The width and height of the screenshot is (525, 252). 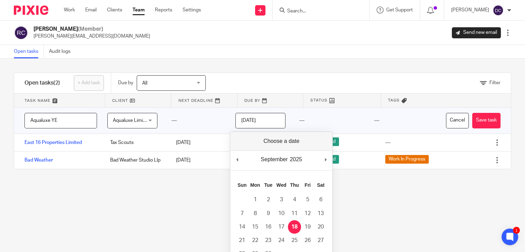 I want to click on button: 5, so click(x=307, y=199).